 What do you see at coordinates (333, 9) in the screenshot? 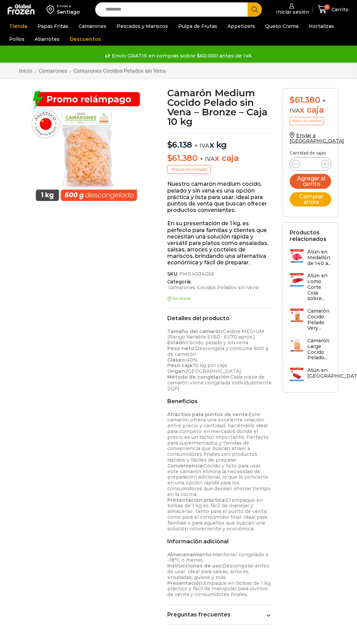
I see `a: 0 Carrito` at bounding box center [333, 9].